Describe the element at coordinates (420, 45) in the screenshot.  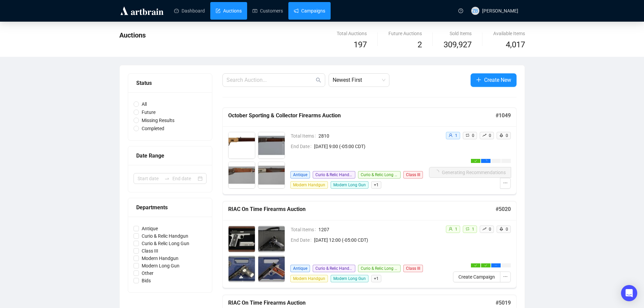
I see `span: 2` at that location.